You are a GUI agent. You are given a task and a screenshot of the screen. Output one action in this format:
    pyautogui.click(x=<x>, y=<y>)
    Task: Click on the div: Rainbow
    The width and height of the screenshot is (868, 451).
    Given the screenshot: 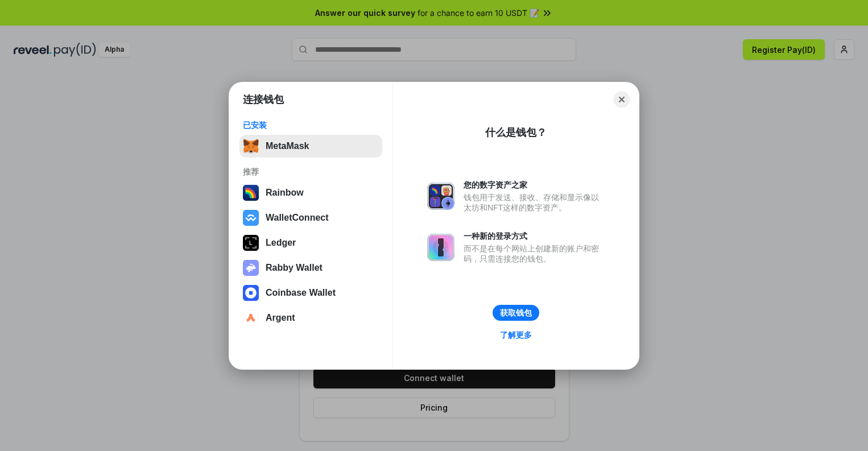 What is the action you would take?
    pyautogui.click(x=284, y=193)
    